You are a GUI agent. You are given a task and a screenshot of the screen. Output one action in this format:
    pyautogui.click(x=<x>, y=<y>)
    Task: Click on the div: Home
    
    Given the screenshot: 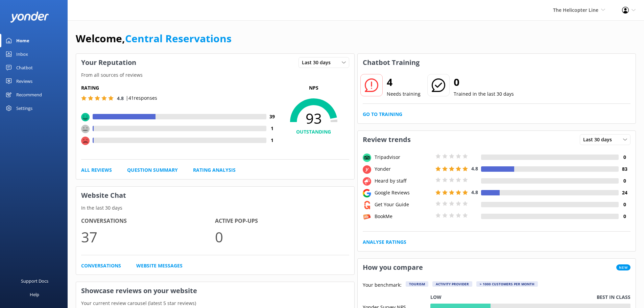 What is the action you would take?
    pyautogui.click(x=23, y=41)
    